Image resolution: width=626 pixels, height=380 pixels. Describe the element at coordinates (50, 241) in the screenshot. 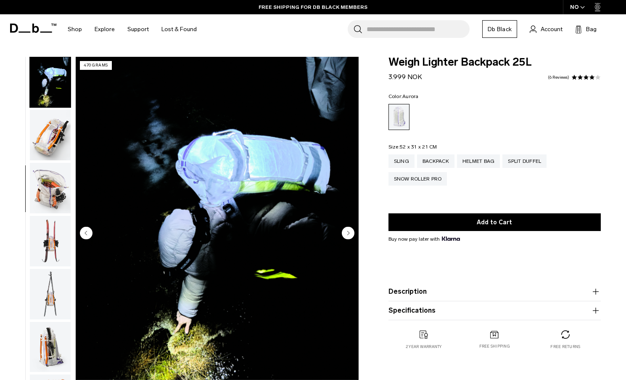

I see `img: Weigh_Lighter_Backpack_25L_8.png` at that location.